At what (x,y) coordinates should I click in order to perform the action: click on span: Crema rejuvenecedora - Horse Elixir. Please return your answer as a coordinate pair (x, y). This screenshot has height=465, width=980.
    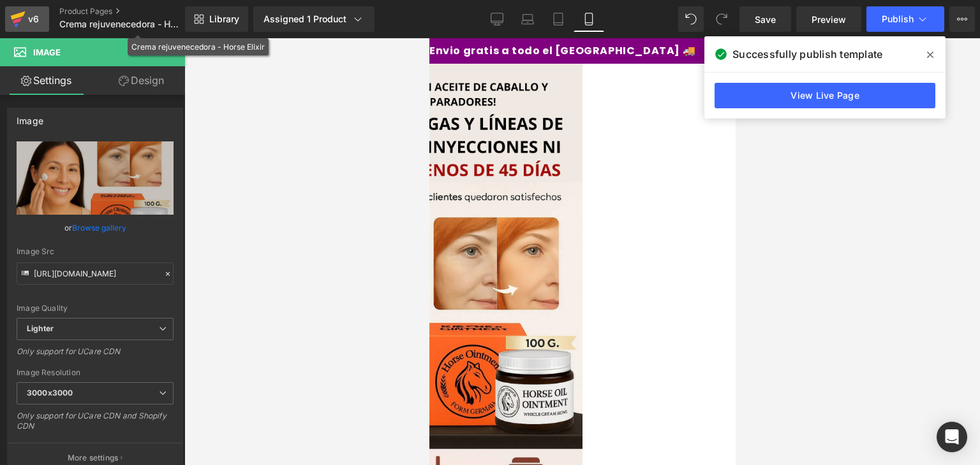
    Looking at the image, I should click on (120, 24).